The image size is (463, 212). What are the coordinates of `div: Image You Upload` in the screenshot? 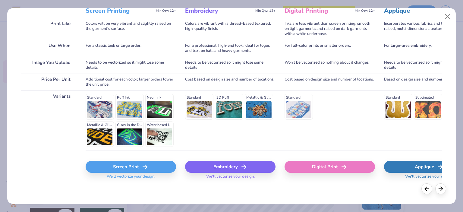 It's located at (49, 65).